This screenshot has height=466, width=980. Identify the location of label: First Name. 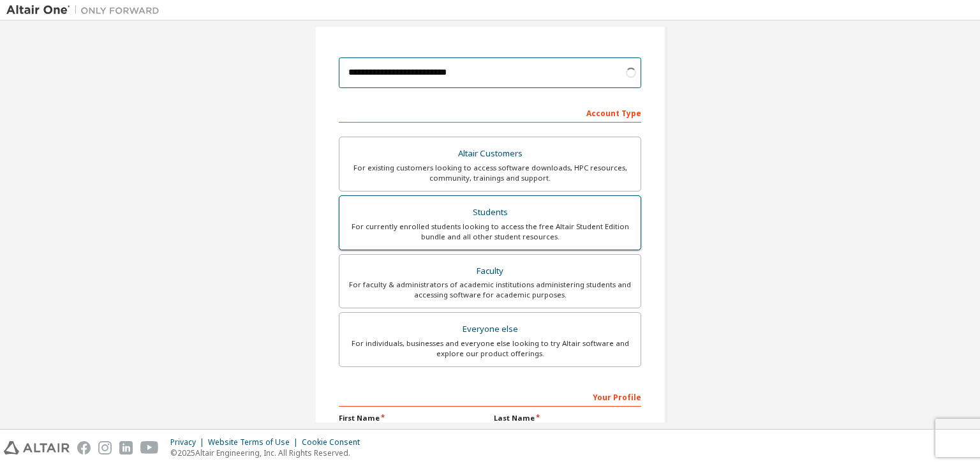
(412, 417).